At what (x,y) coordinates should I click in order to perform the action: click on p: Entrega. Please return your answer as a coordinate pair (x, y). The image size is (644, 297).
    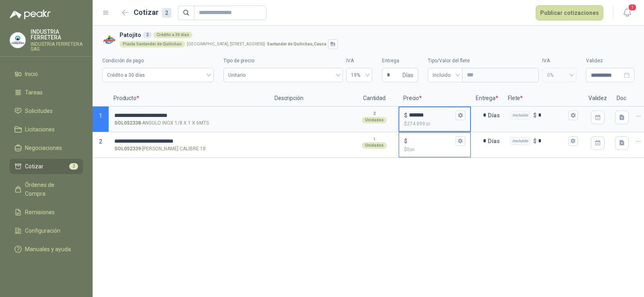
    Looking at the image, I should click on (487, 98).